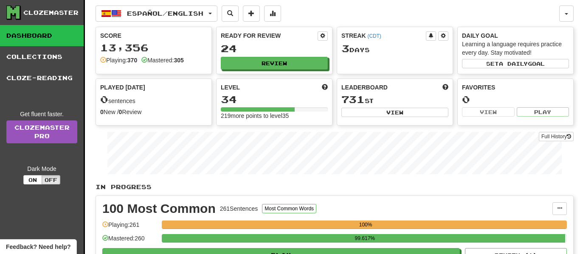 This screenshot has width=580, height=254. Describe the element at coordinates (289, 209) in the screenshot. I see `button: Most Common Words` at that location.